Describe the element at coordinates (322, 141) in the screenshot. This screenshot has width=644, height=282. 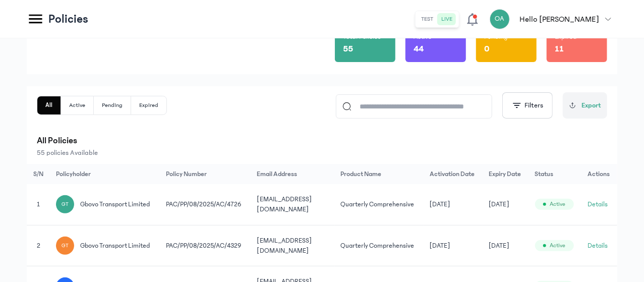
I see `p: All Policies` at that location.